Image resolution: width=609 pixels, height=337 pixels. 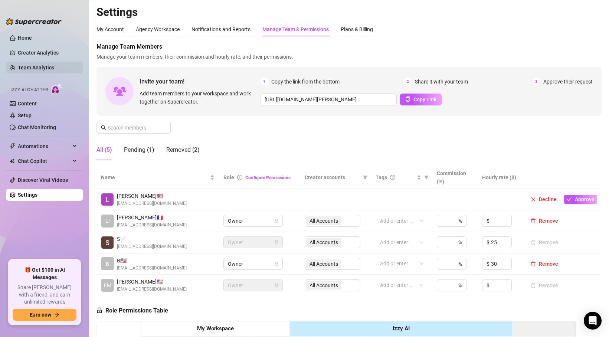 What do you see at coordinates (357, 29) in the screenshot?
I see `div: Plans & Billing` at bounding box center [357, 29].